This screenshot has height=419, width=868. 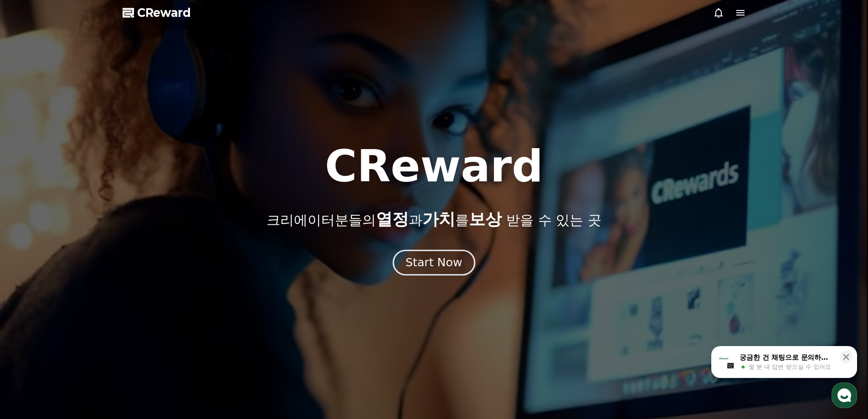 I want to click on button: Start Now, so click(x=434, y=262).